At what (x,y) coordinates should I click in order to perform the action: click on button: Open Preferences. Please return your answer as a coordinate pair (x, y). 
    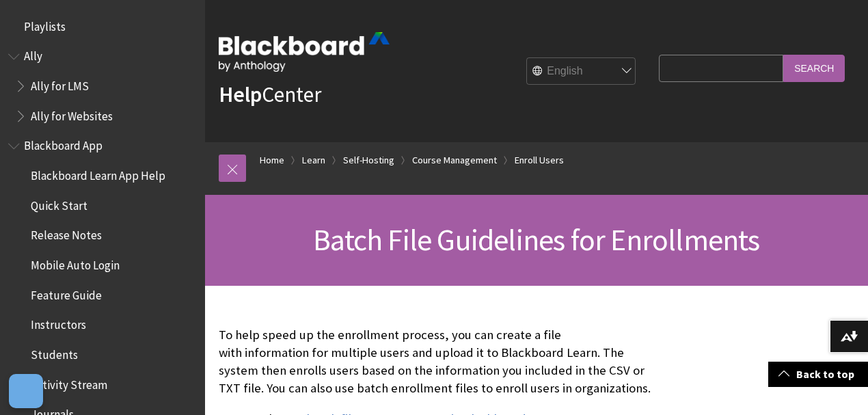
    Looking at the image, I should click on (26, 391).